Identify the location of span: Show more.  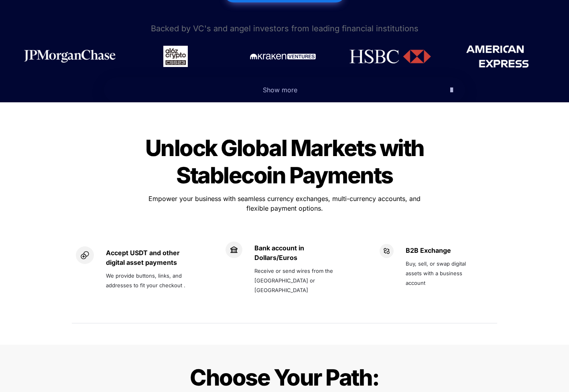
(280, 90).